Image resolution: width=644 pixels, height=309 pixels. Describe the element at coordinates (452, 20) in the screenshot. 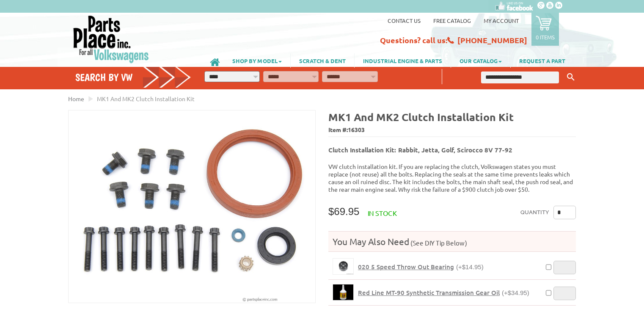

I see `a: Free Catalog` at that location.